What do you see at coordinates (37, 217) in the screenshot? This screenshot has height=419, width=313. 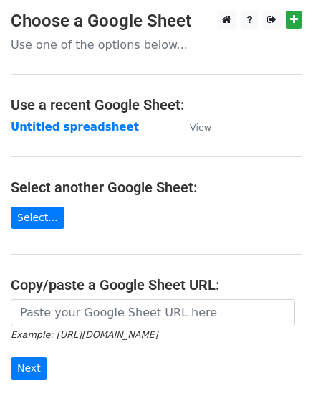 I see `a: Select...` at bounding box center [37, 217].